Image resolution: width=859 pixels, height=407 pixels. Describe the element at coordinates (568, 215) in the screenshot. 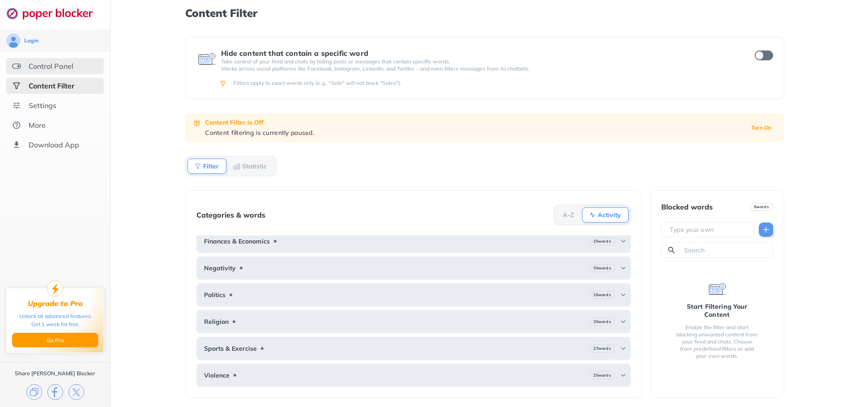

I see `b: A-Z` at that location.